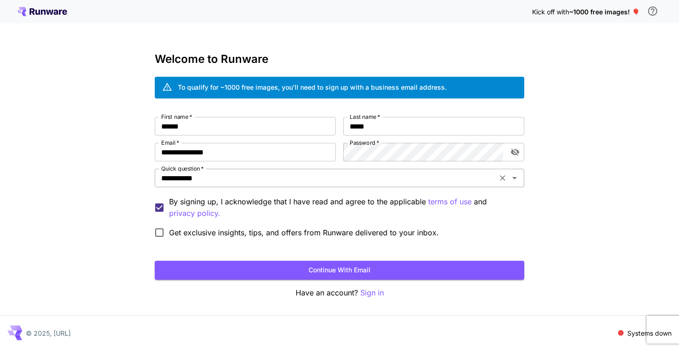 This screenshot has height=350, width=679. Describe the element at coordinates (340, 59) in the screenshot. I see `h3: Welcome to Runware` at that location.